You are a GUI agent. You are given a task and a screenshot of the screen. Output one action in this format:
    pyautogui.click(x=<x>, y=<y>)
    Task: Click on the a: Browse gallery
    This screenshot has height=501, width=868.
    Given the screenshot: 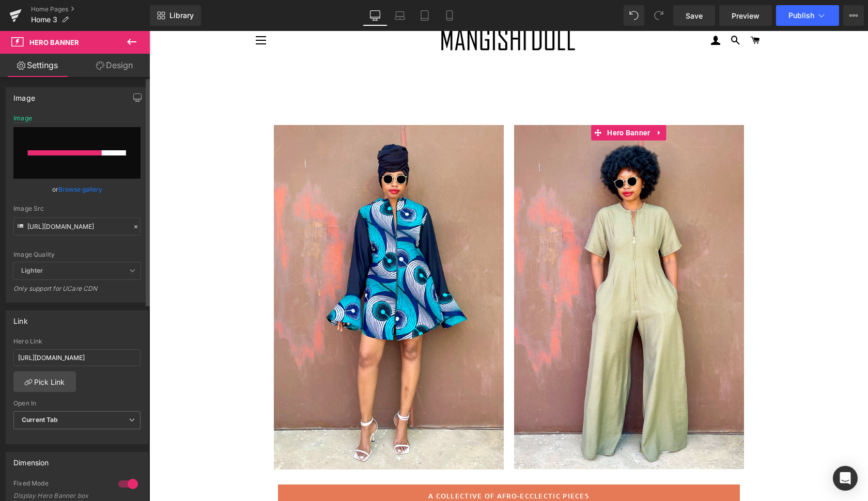 What is the action you would take?
    pyautogui.click(x=80, y=189)
    